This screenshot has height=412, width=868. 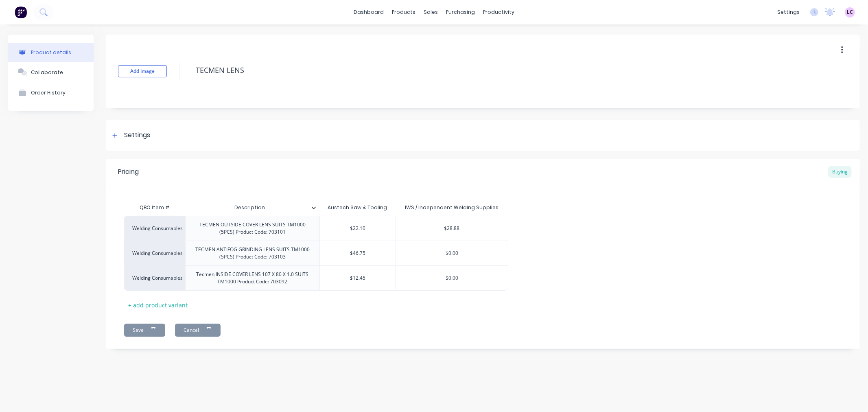 I want to click on span: LC, so click(x=850, y=12).